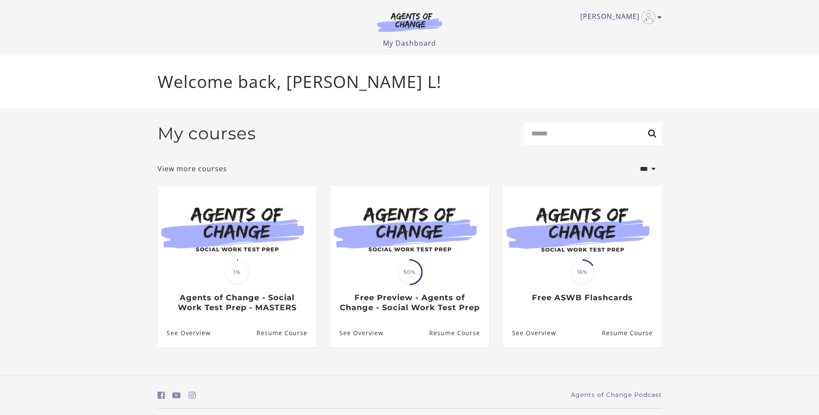  I want to click on h3: Free ASWB Flashcards, so click(582, 298).